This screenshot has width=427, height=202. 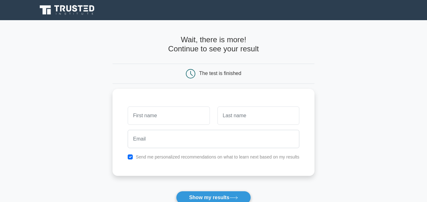 What do you see at coordinates (217, 157) in the screenshot?
I see `label: Send me personalized recommendations on what to learn next based on my results` at bounding box center [217, 157].